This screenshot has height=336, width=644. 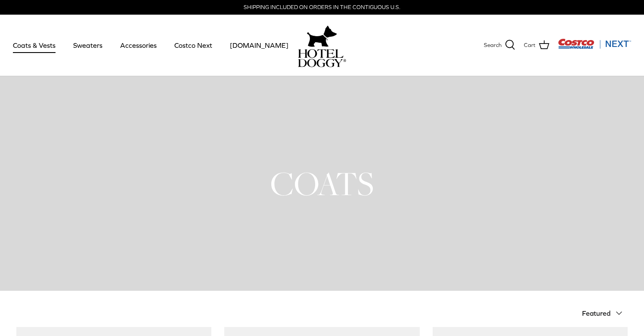 I want to click on span: Featured, so click(x=596, y=313).